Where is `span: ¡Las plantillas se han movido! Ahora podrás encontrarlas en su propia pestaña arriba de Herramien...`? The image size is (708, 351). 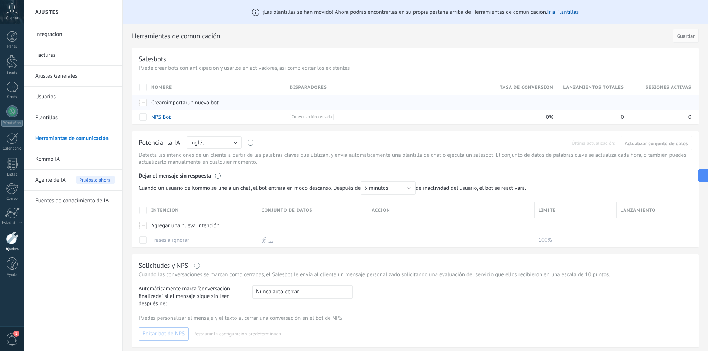 span: ¡Las plantillas se han movido! Ahora podrás encontrarlas en su propia pestaña arriba de Herramien... is located at coordinates (420, 12).